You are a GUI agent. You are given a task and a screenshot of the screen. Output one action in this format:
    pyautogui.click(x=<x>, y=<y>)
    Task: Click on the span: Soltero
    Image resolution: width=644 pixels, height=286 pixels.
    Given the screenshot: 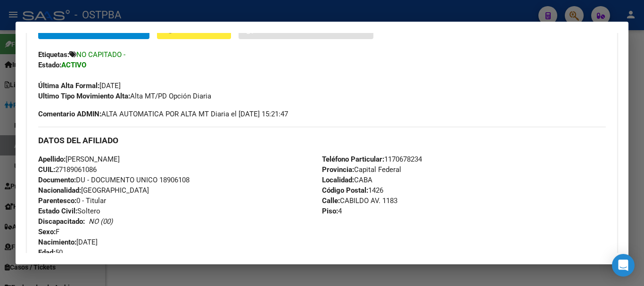 What is the action you would take?
    pyautogui.click(x=69, y=211)
    